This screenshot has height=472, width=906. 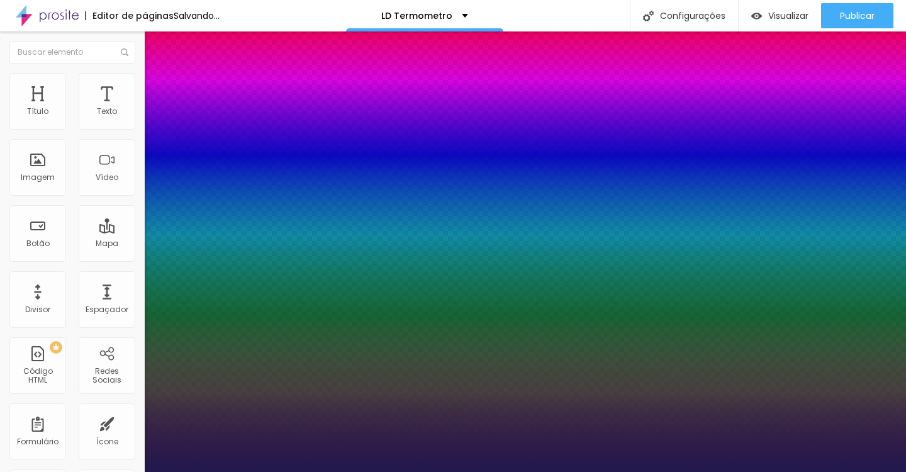 What do you see at coordinates (196, 16) in the screenshot?
I see `div: Salvando...` at bounding box center [196, 16].